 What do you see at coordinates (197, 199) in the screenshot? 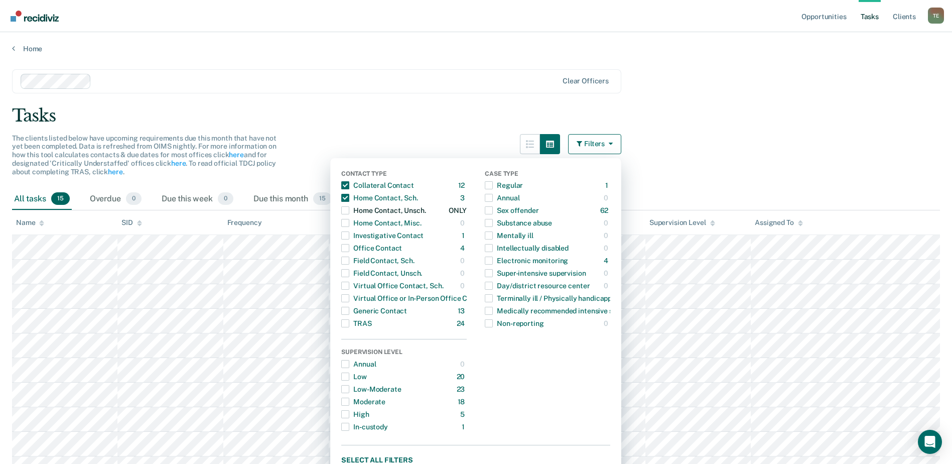
I see `div: Due this week0` at bounding box center [197, 199].